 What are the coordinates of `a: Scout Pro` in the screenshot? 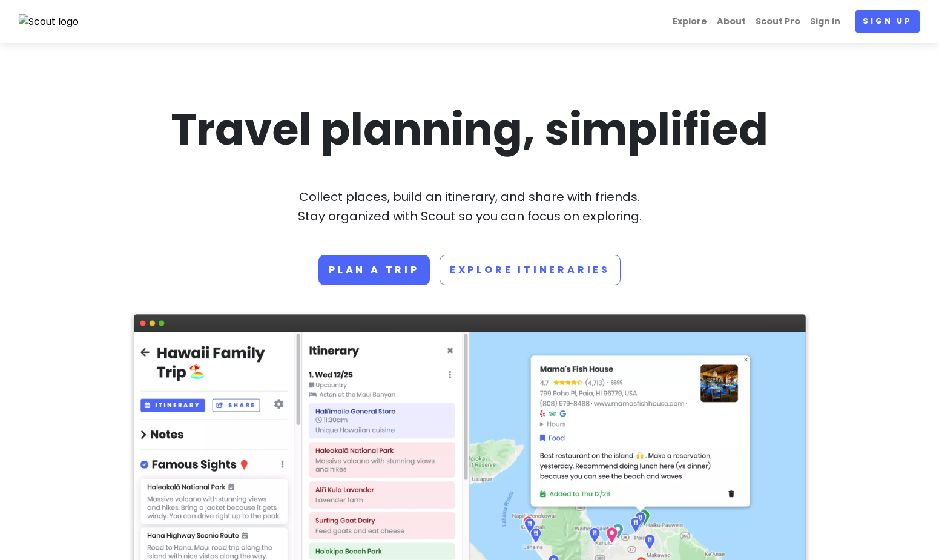 It's located at (778, 21).